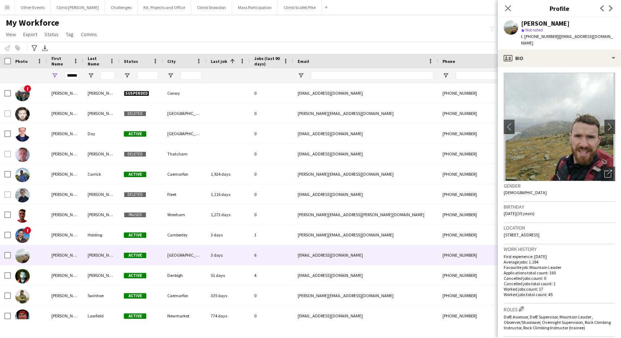 The height and width of the screenshot is (338, 621). I want to click on span: First Name, so click(61, 61).